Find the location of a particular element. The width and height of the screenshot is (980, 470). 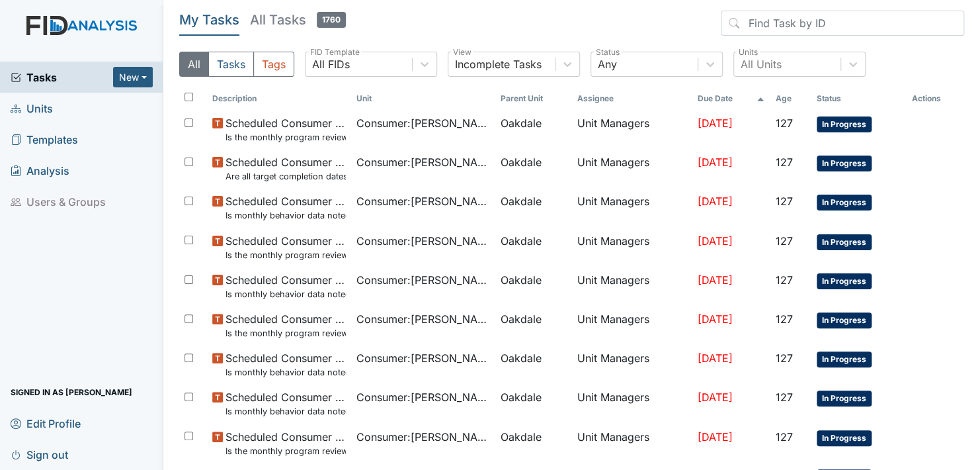

span: Templates is located at coordinates (44, 139).